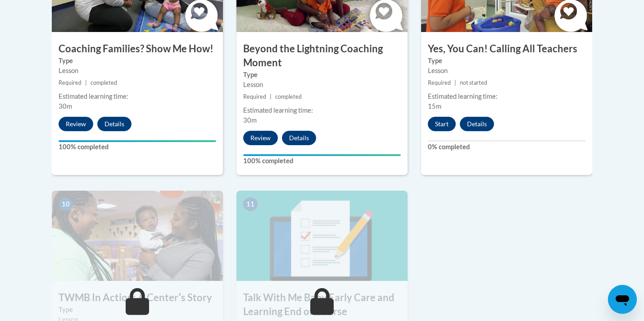 The height and width of the screenshot is (321, 644). Describe the element at coordinates (322, 56) in the screenshot. I see `h3: Beyond the Lightning Coaching Moment` at that location.